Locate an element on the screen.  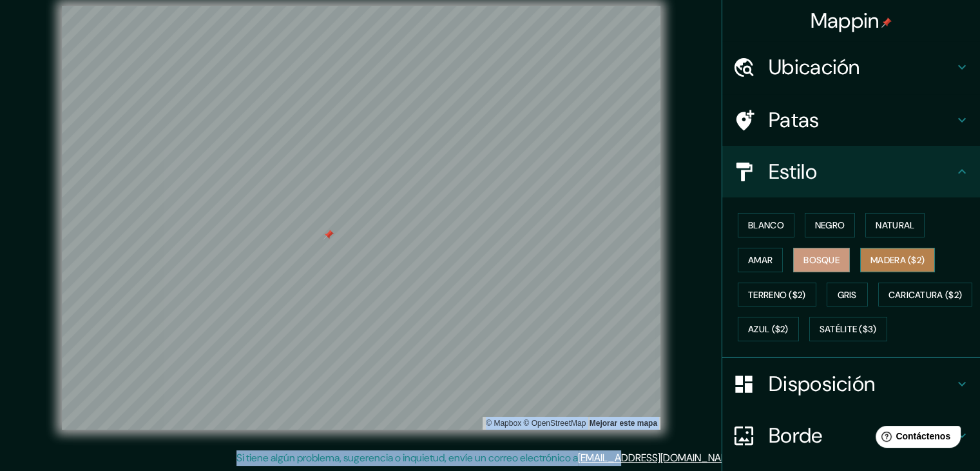
font: Patas is located at coordinates (793, 120).